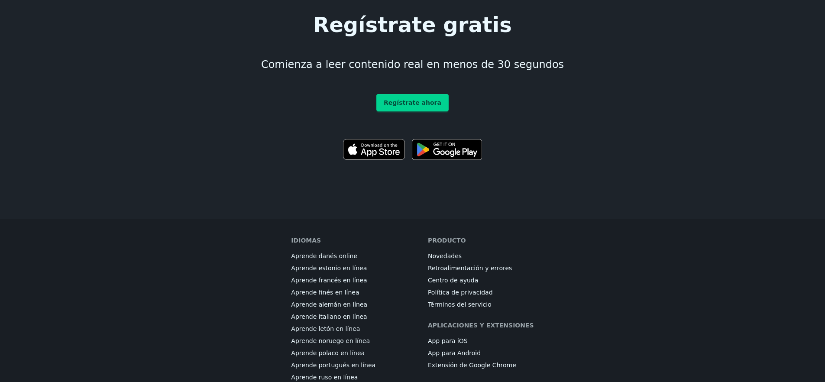  Describe the element at coordinates (329, 317) in the screenshot. I see `a: Aprende italiano en línea` at that location.